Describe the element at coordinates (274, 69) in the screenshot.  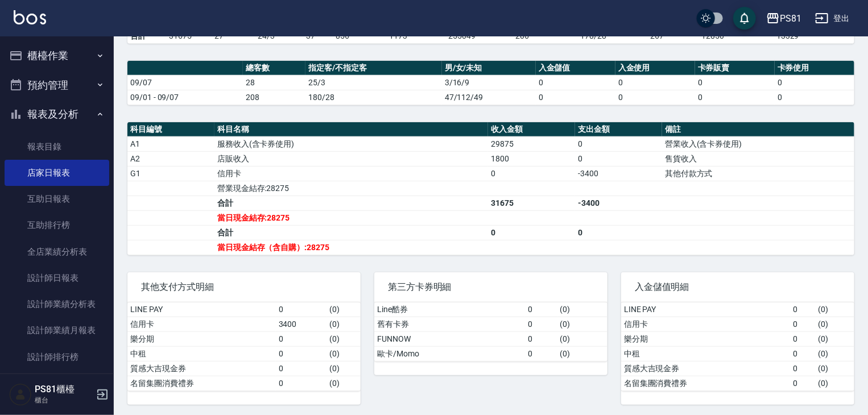
I see `th: 總客數` at that location.